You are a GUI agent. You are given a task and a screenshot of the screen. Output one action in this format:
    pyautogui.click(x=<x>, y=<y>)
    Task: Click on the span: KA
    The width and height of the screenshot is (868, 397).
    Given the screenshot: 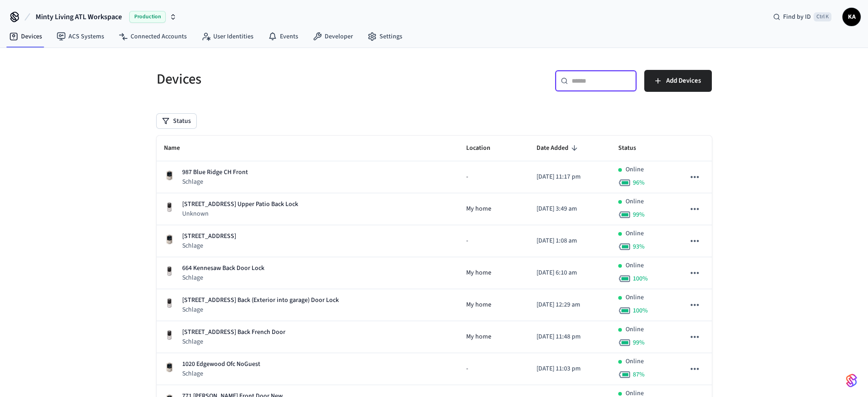 What is the action you would take?
    pyautogui.click(x=852, y=17)
    